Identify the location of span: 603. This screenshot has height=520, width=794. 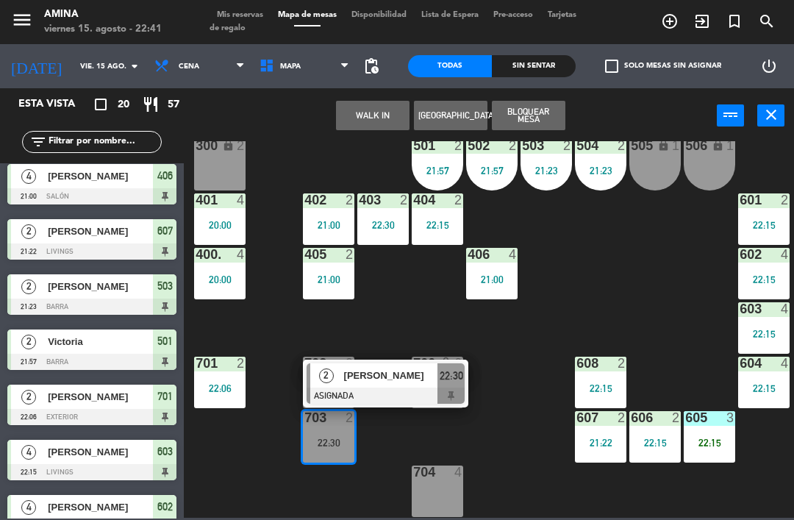
(165, 451).